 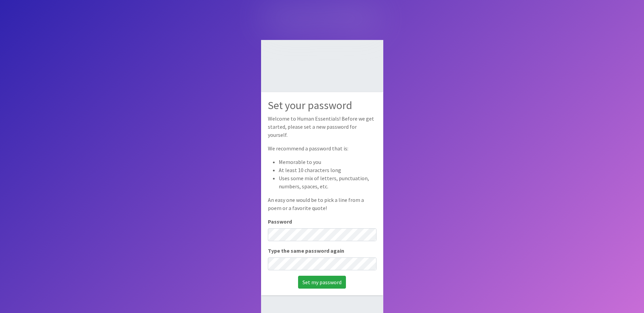 What do you see at coordinates (322, 127) in the screenshot?
I see `p: Welcome to Human Essentials! Before we get started, please set a new password for yourself.` at bounding box center [322, 127].